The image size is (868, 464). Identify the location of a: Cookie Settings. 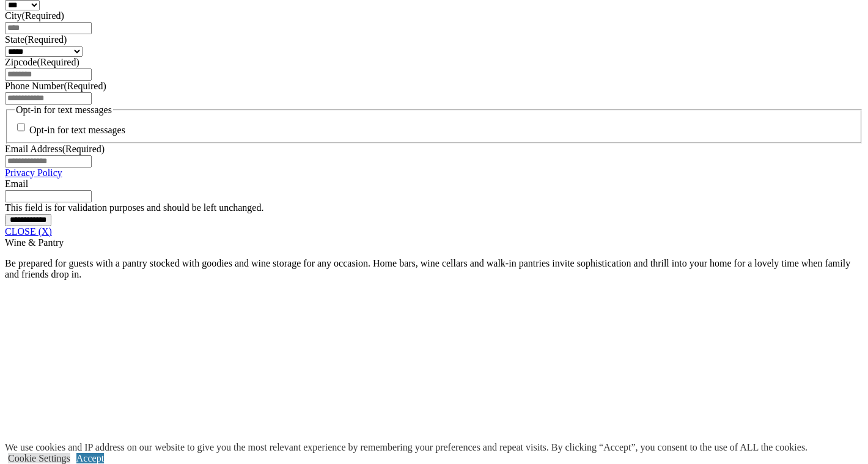
(39, 458).